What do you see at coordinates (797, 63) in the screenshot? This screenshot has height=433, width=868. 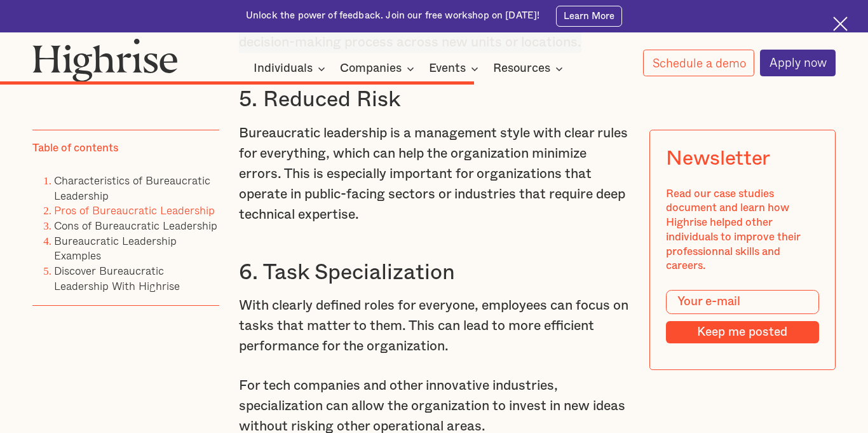 I see `a: Apply now` at bounding box center [797, 63].